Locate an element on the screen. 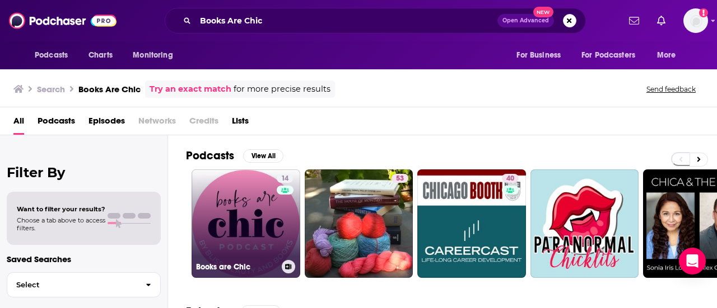  a: Lists is located at coordinates (240, 123).